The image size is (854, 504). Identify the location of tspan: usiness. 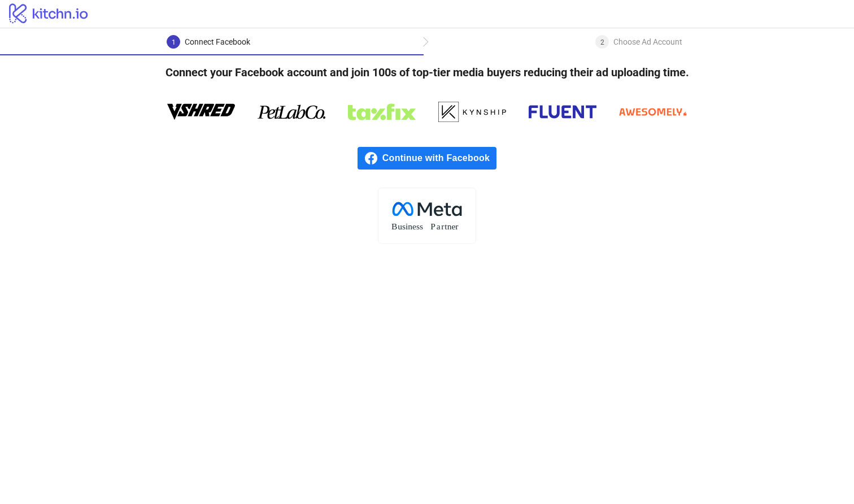
(410, 226).